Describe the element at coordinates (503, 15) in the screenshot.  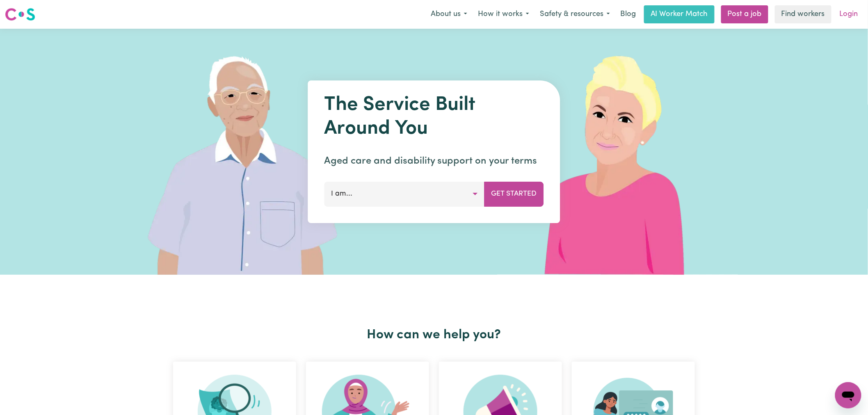
I see `button: How it works` at that location.